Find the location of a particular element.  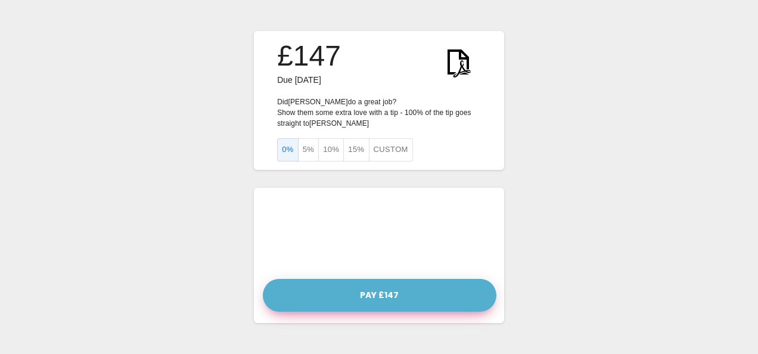

img: KWtEnYElUAjQEnRfPUW9W5ea6t5aBiGYRiGYRiGYRg1o9H4B2ScLFicwGxqAAAAAElFTkSuQmCC is located at coordinates (458, 62).